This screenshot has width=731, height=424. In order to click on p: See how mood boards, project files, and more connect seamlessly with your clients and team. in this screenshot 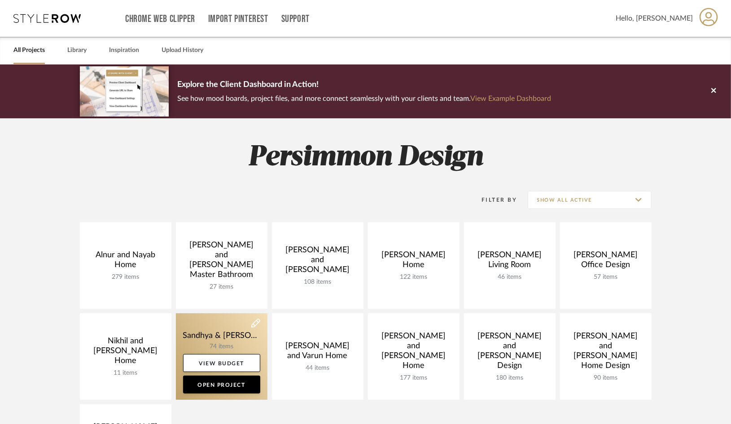, I will do `click(364, 99)`.